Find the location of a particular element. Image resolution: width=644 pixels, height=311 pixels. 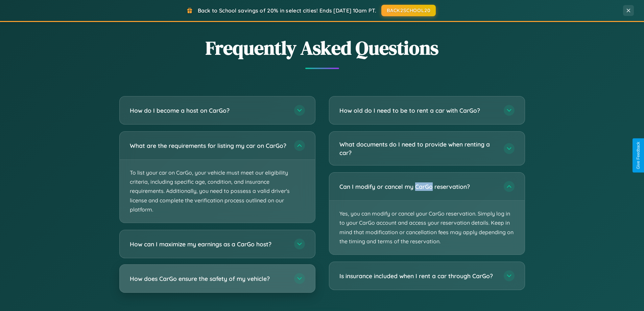

h3: How can I maximize my earnings as a CarGo host? is located at coordinates (209, 243).